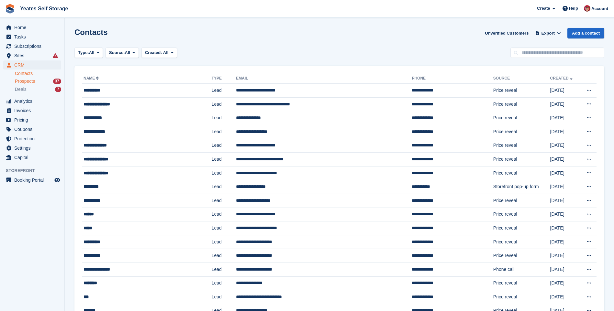  Describe the element at coordinates (34, 111) in the screenshot. I see `span: Invoices` at that location.